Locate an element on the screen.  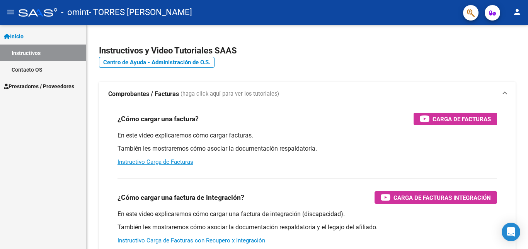
a: Instructivo Carga de Facturas is located at coordinates (155, 162).